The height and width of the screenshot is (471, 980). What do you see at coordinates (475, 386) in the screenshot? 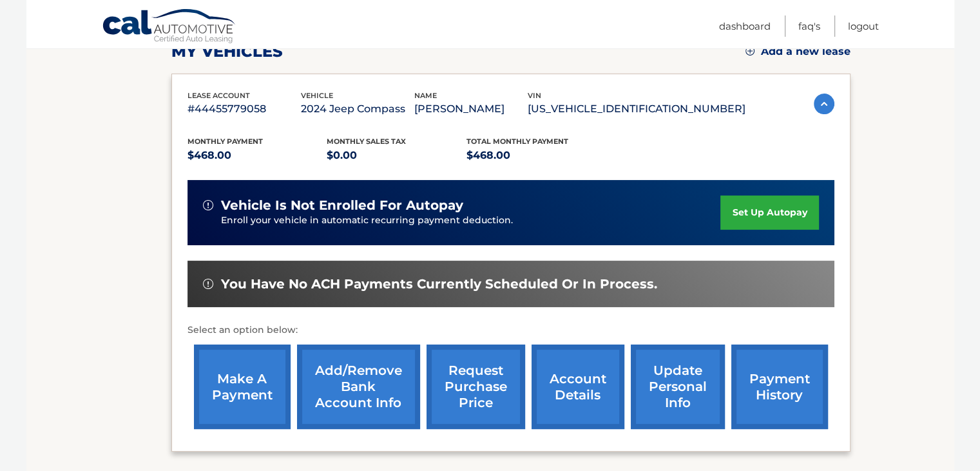
I see `a: request purchase price` at bounding box center [475, 386].